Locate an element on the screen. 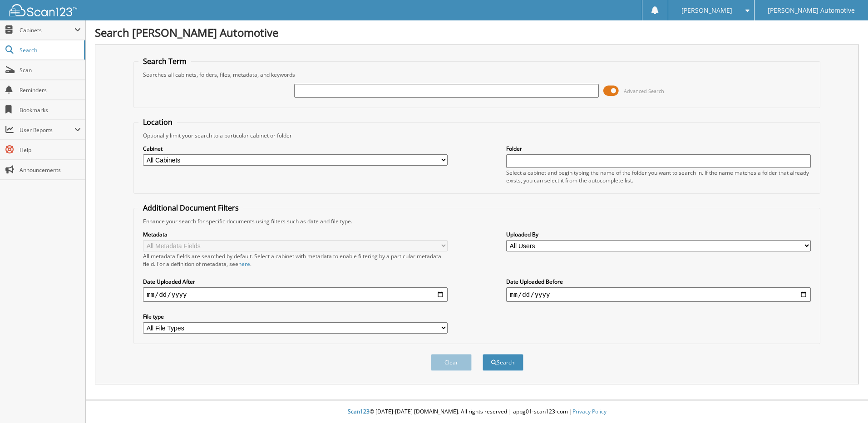 The image size is (868, 423). label: Cabinet is located at coordinates (295, 148).